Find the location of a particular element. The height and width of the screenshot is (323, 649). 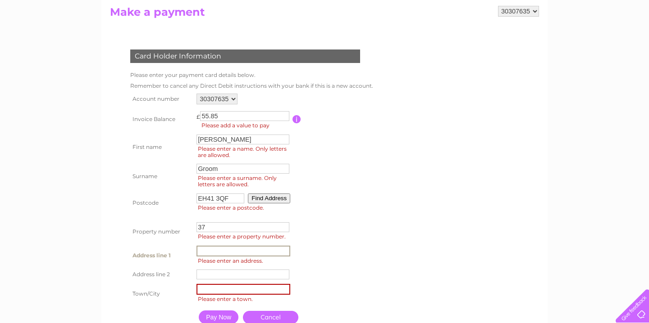

a: Energy is located at coordinates (523, 41).